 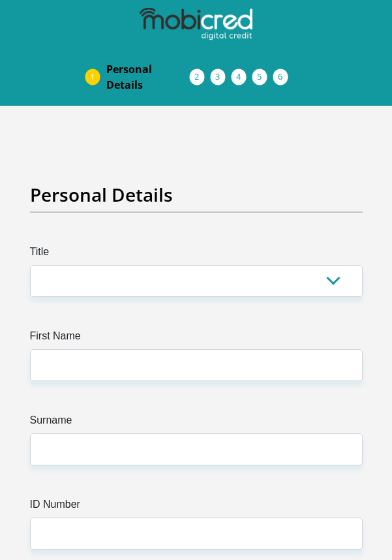 What do you see at coordinates (148, 77) in the screenshot?
I see `span: Personal Details` at bounding box center [148, 77].